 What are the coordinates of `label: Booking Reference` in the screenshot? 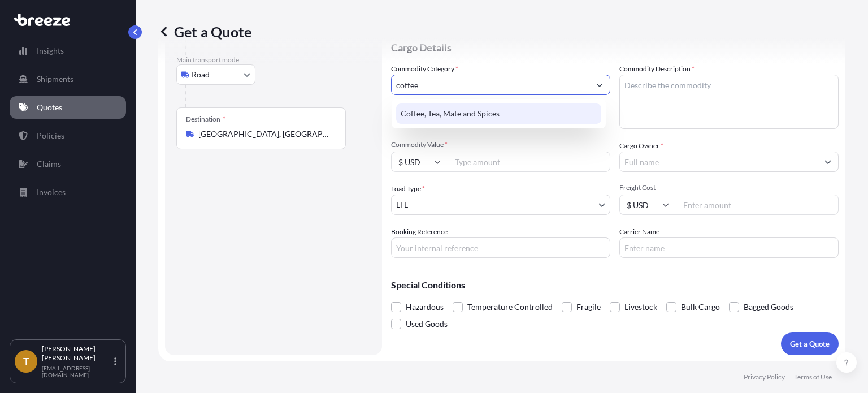 It's located at (419, 232).